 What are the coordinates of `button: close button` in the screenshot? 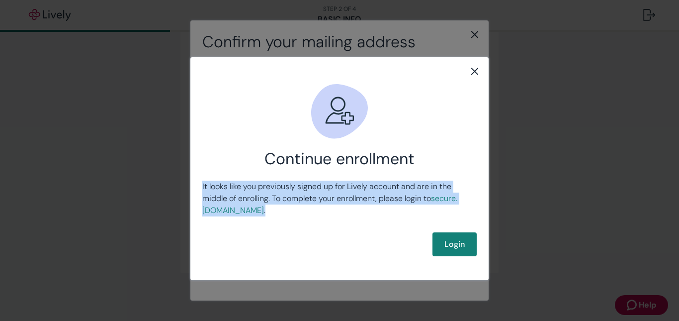 It's located at (475, 71).